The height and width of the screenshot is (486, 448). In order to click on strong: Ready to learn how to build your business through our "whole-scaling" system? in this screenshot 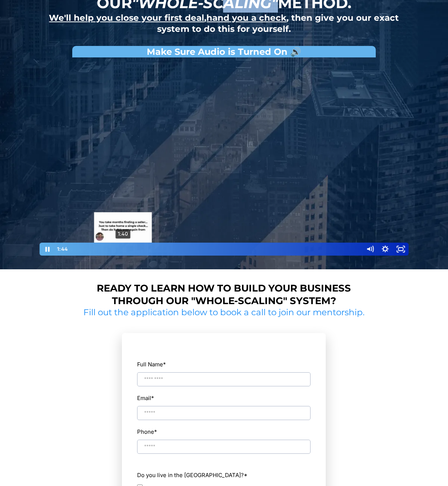, I will do `click(224, 294)`.